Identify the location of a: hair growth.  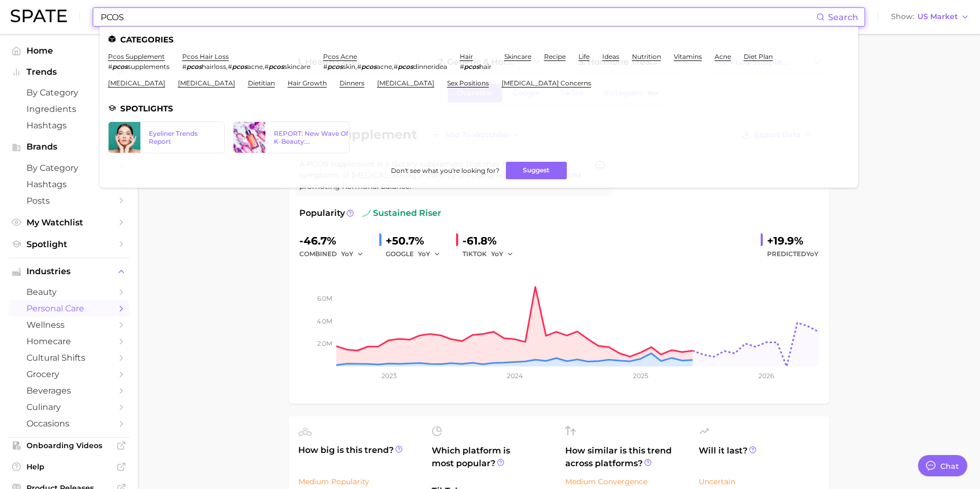
(308, 82).